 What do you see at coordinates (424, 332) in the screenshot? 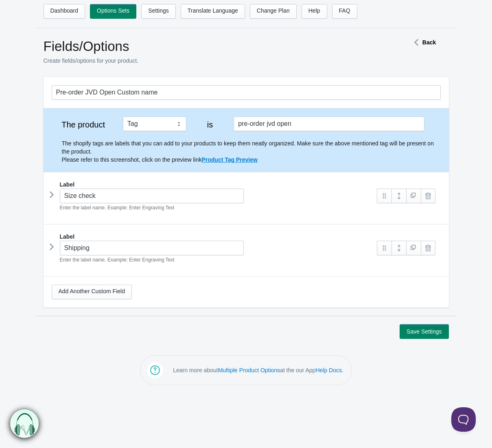
I see `button: Save Settings` at bounding box center [424, 332].